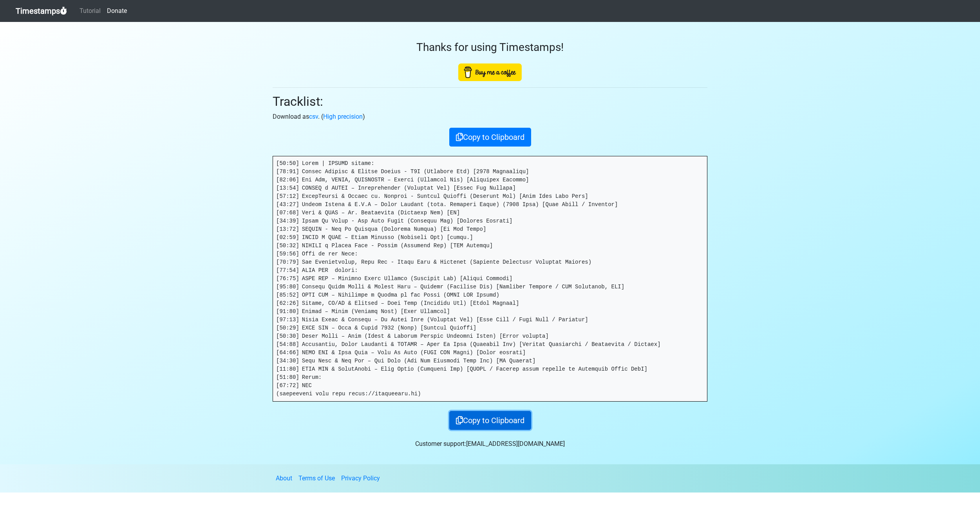 Image resolution: width=980 pixels, height=507 pixels. What do you see at coordinates (116, 11) in the screenshot?
I see `a: Donate` at bounding box center [116, 11].